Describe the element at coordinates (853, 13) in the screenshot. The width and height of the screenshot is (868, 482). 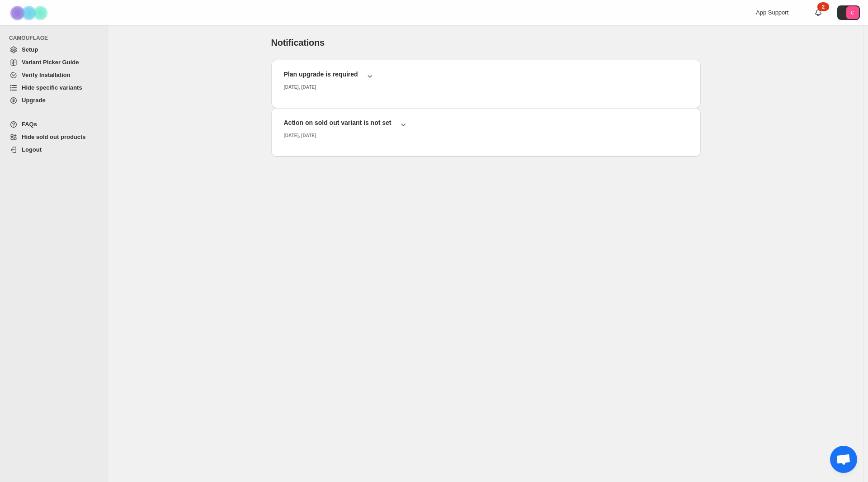
I see `span: Avatar with initials C` at that location.